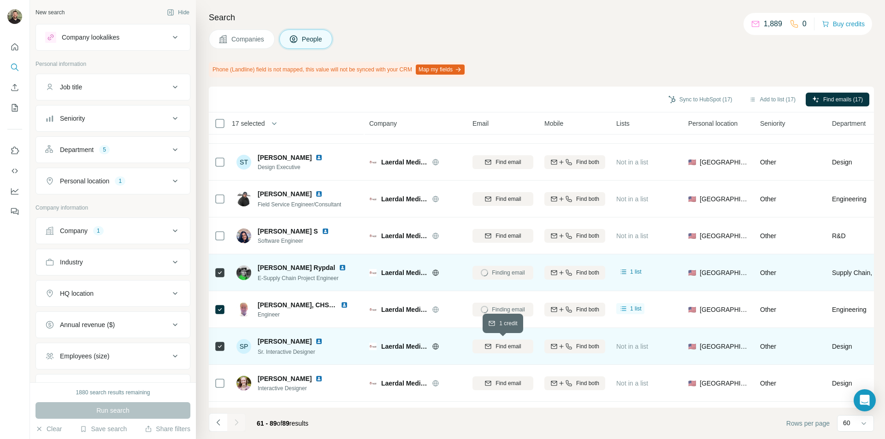  What do you see at coordinates (553, 123) in the screenshot?
I see `span: Mobile` at bounding box center [553, 123].